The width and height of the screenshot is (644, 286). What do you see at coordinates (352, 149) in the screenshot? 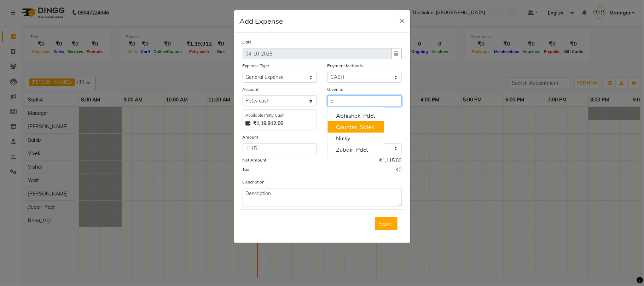
I see `ngb-highlight: Zubair_Pd t` at bounding box center [352, 149].